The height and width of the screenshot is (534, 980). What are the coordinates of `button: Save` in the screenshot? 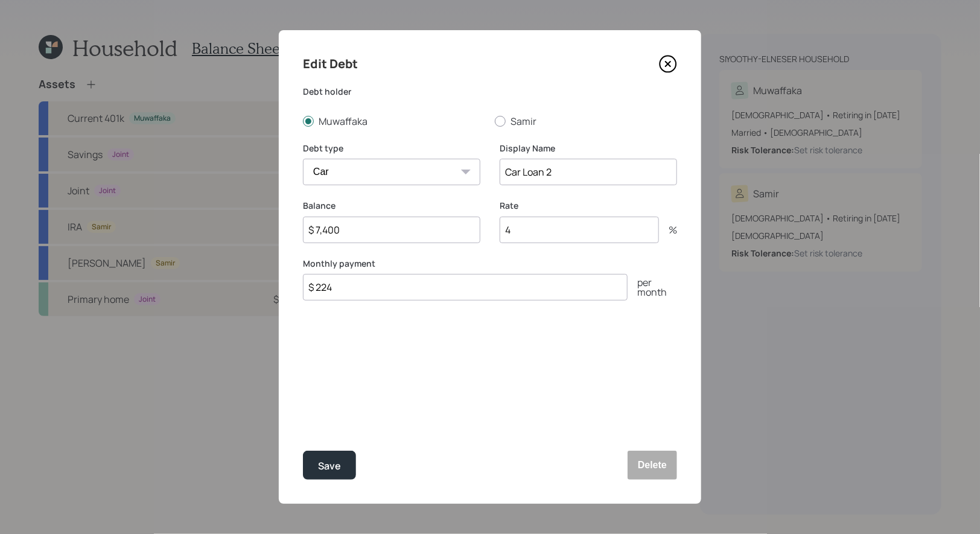 It's located at (330, 465).